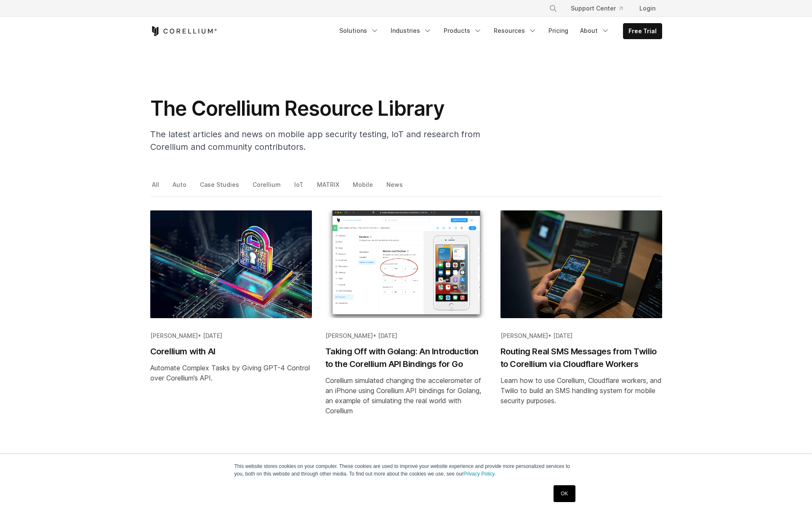  Describe the element at coordinates (231, 326) in the screenshot. I see `a: Blog post summary: Corellium with AI` at that location.